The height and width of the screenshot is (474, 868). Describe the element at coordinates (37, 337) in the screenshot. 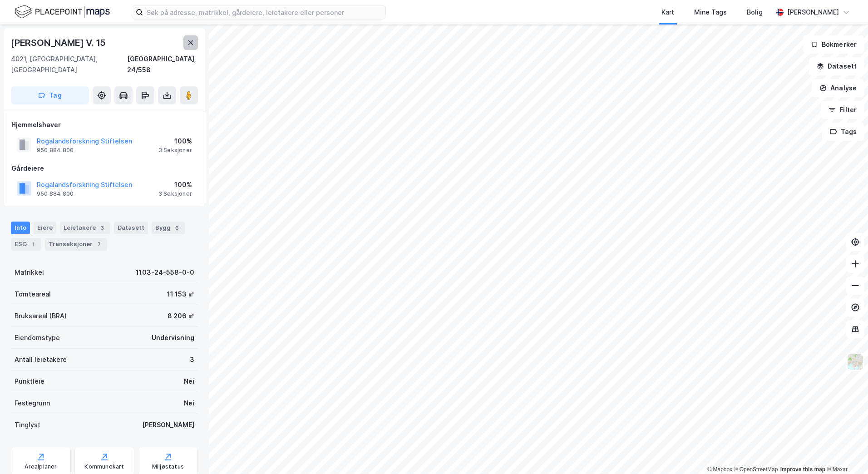

I see `div: Eiendomstype` at that location.